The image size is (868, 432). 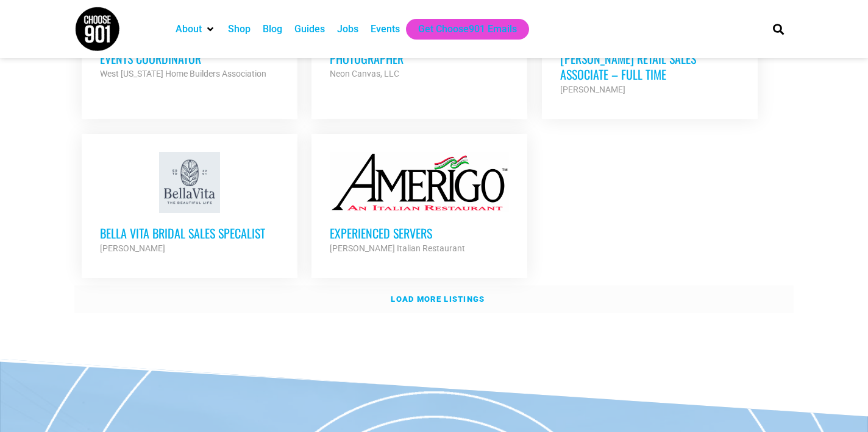 I want to click on h3: Experienced Servers, so click(x=419, y=233).